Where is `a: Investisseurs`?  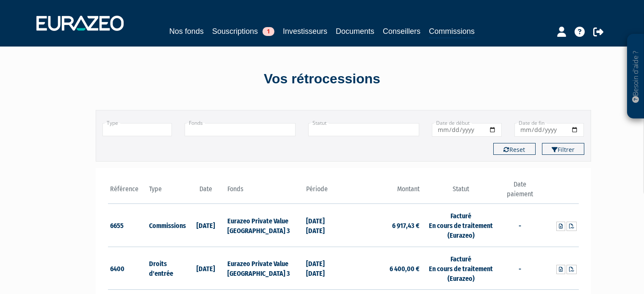 a: Investisseurs is located at coordinates (305, 31).